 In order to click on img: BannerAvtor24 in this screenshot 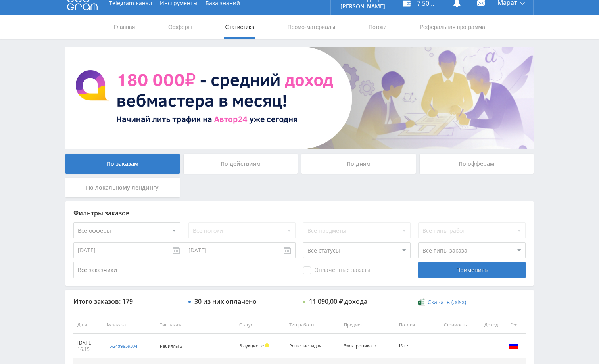, I will do `click(300, 98)`.